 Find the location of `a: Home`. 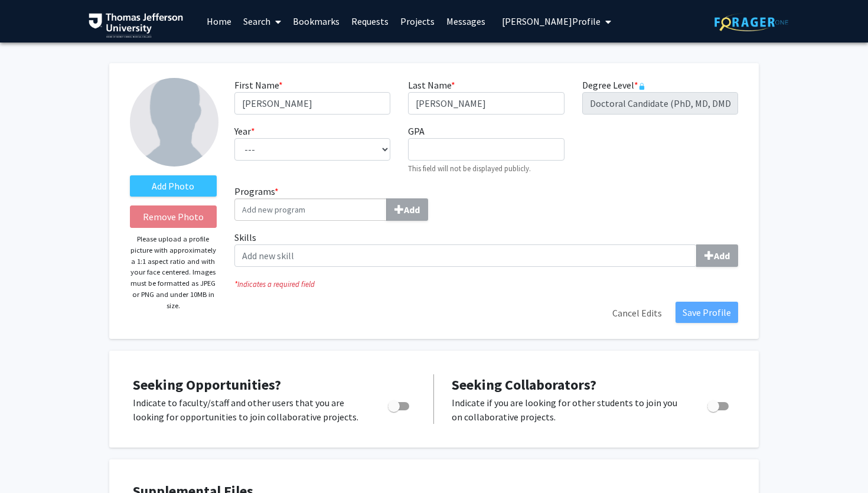

a: Home is located at coordinates (219, 22).